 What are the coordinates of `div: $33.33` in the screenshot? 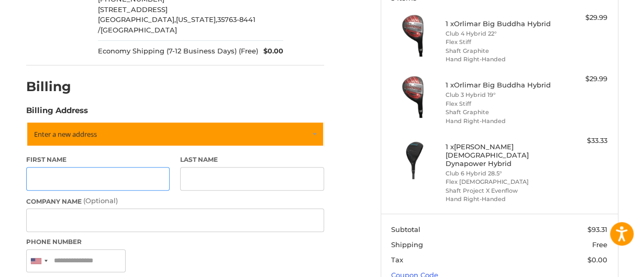 It's located at (581, 141).